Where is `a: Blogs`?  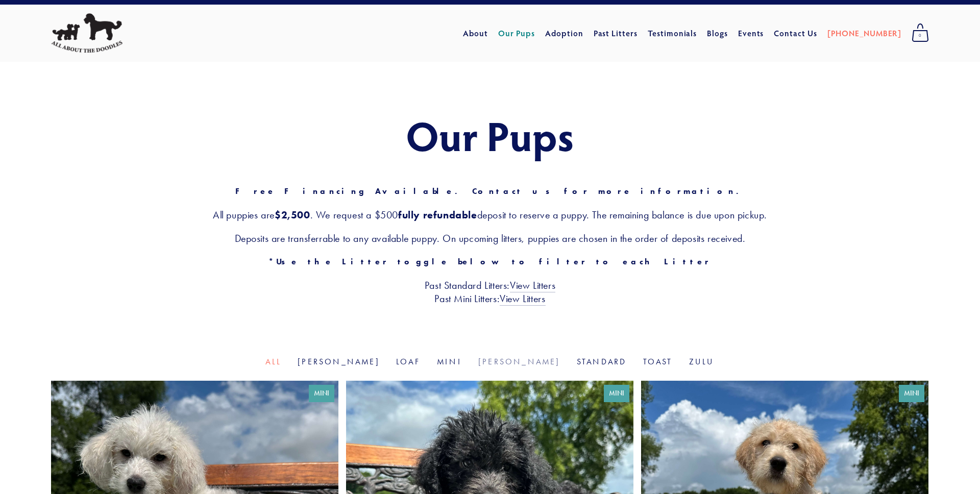 a: Blogs is located at coordinates (717, 33).